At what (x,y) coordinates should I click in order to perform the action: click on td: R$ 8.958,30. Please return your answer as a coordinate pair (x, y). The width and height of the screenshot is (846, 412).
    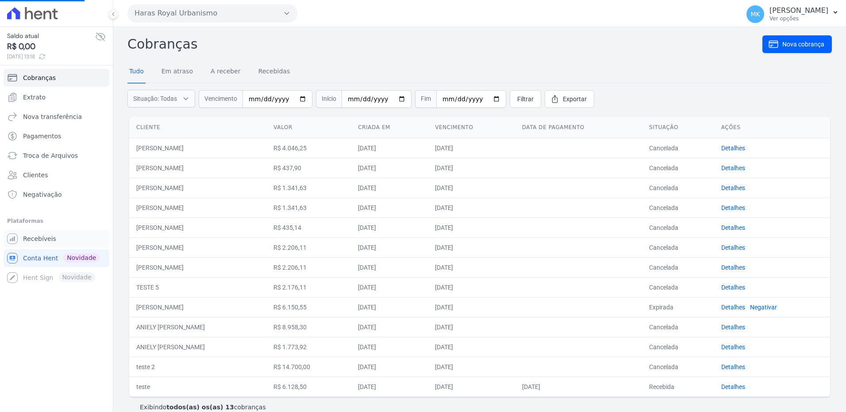
    Looking at the image, I should click on (308, 327).